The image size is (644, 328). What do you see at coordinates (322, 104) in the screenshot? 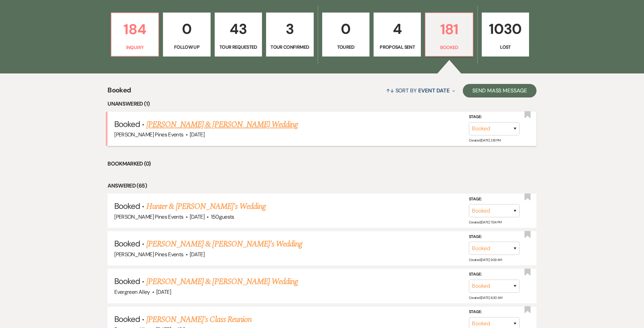
I see `li: Unanswered (1)` at bounding box center [322, 104].